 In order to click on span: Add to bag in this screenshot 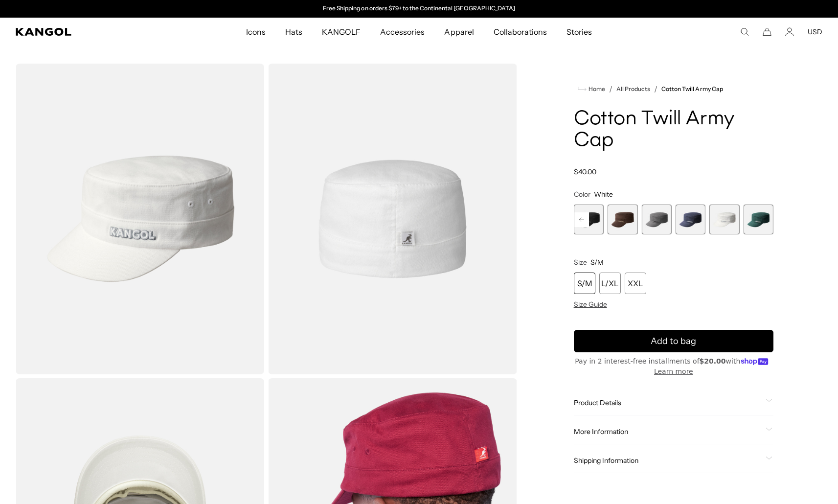, I will do `click(673, 341)`.